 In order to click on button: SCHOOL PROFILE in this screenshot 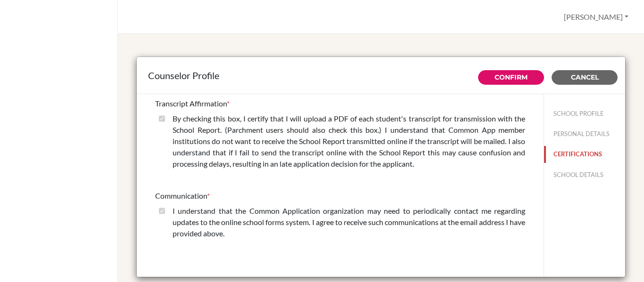, I will do `click(585, 114)`.